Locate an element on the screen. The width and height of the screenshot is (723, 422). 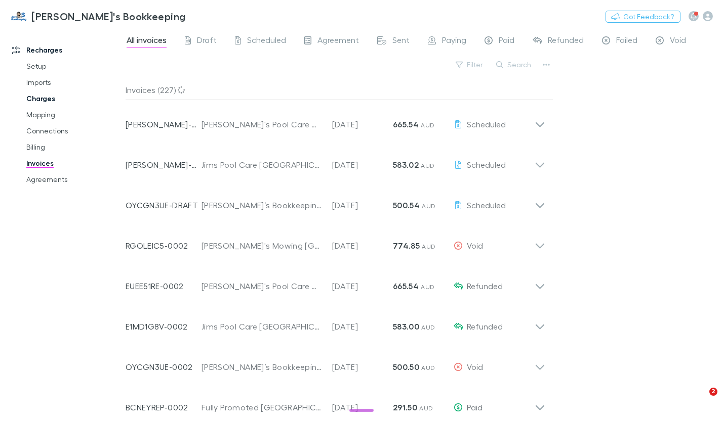
button: Search is located at coordinates (514, 65).